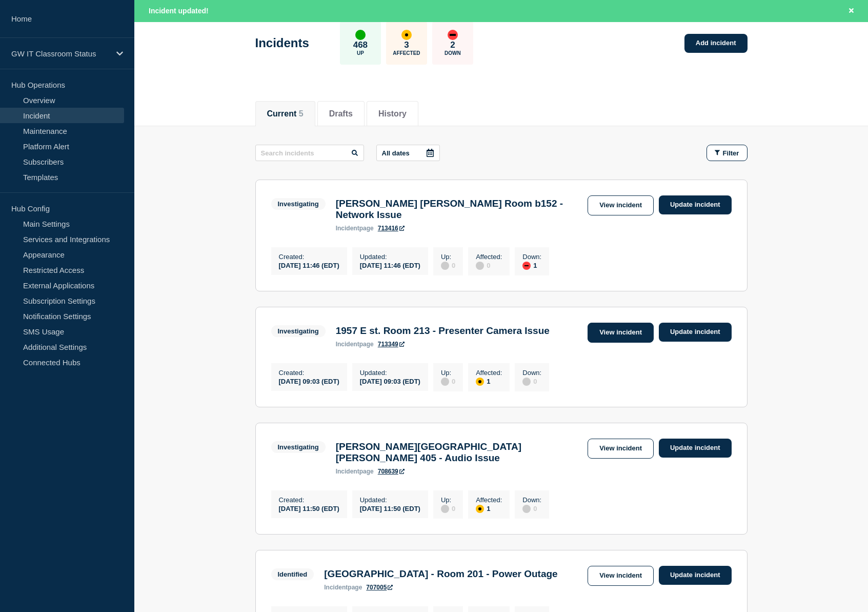 The image size is (868, 612). What do you see at coordinates (361, 35) in the screenshot?
I see `div: up` at bounding box center [361, 35].